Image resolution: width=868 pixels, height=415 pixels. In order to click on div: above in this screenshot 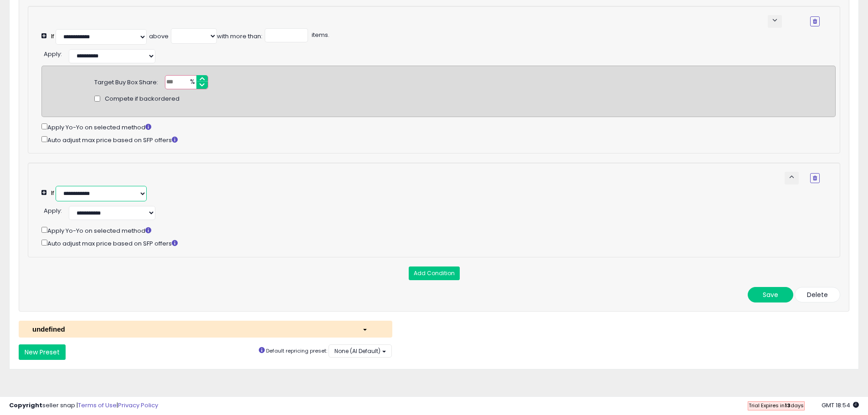, I will do `click(159, 37)`.